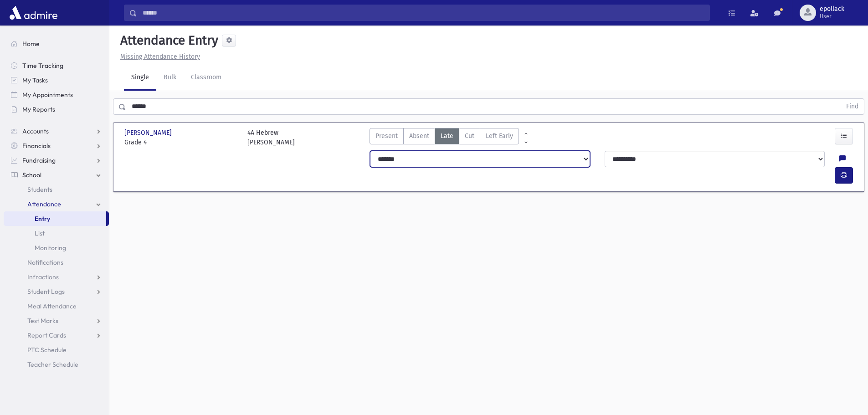 This screenshot has width=868, height=415. What do you see at coordinates (44, 204) in the screenshot?
I see `span: Attendance` at bounding box center [44, 204].